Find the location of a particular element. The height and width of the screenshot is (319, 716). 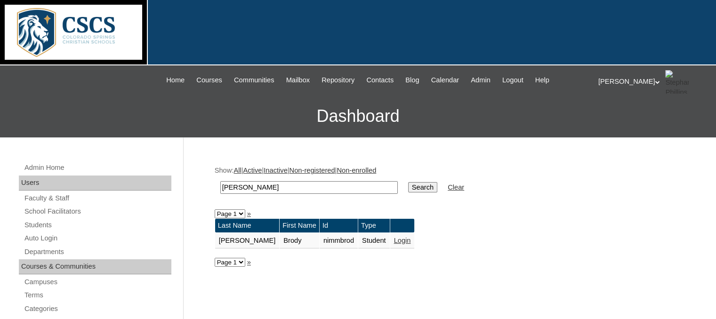

a: Help is located at coordinates (543, 80).